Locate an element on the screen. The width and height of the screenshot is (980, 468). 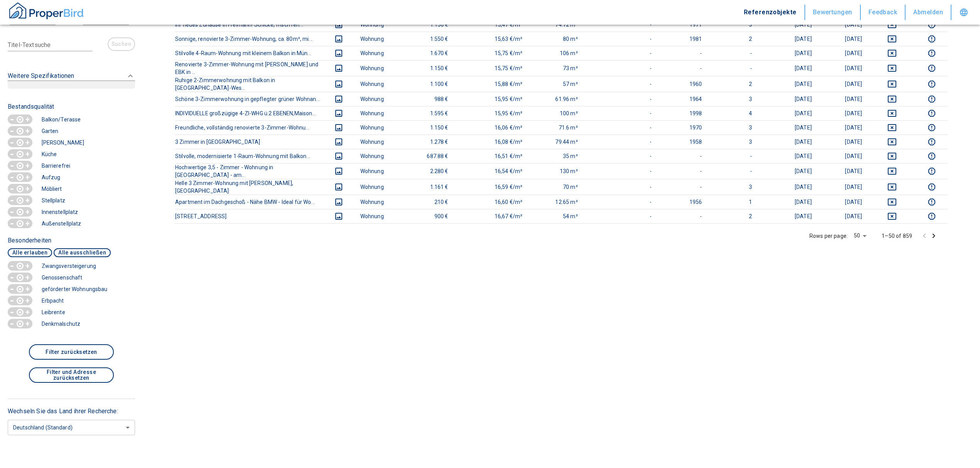
td: 1.278 € is located at coordinates (429, 142).